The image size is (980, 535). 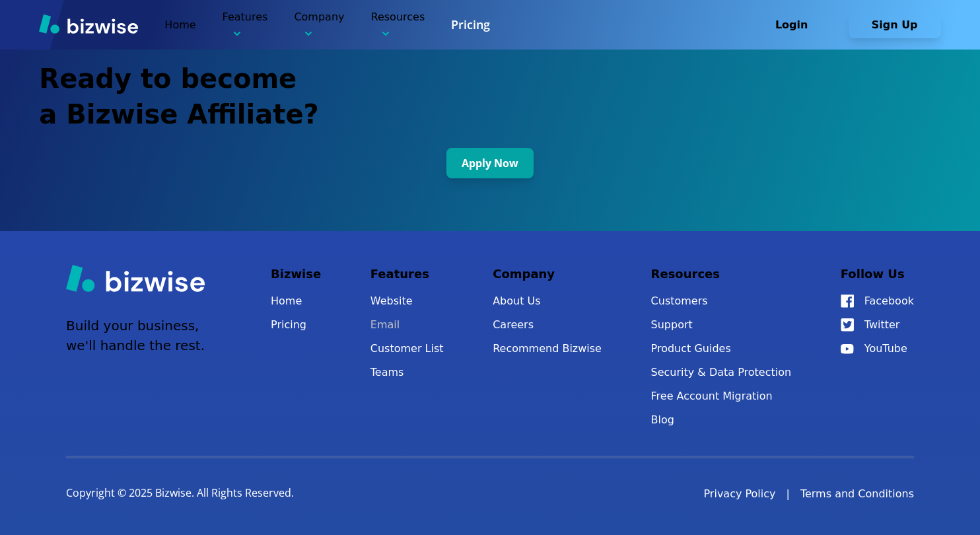 I want to click on a: Blog, so click(x=721, y=420).